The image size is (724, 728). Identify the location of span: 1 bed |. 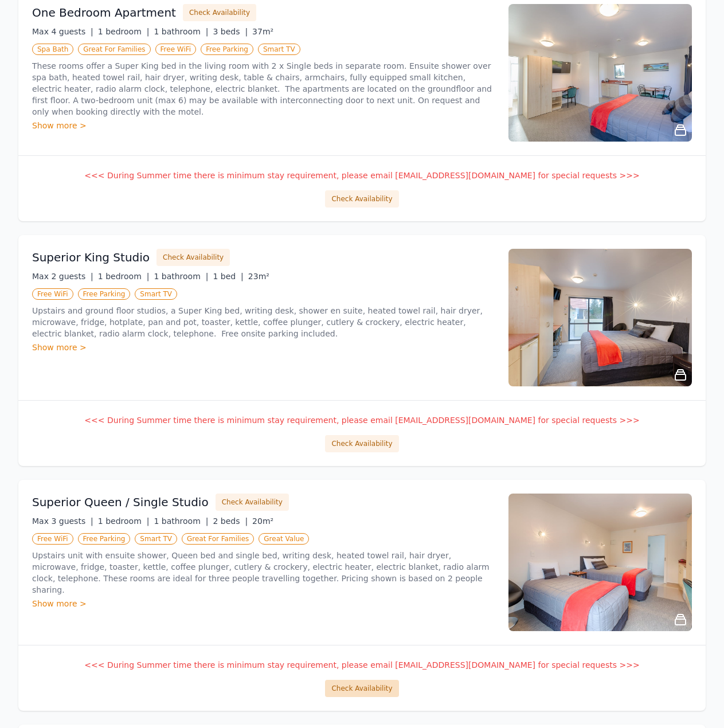
(228, 276).